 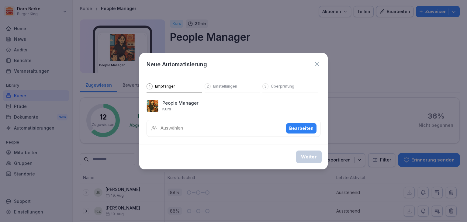 I want to click on img: People Manager, so click(x=153, y=106).